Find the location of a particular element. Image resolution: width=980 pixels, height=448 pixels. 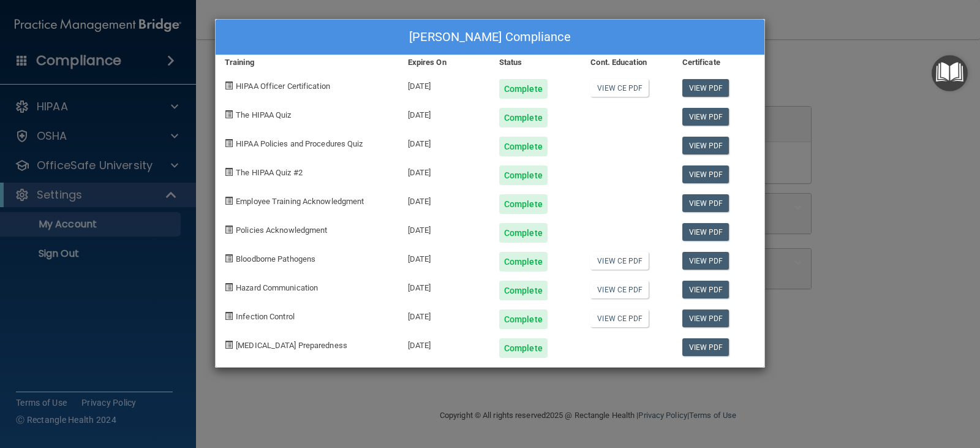

button: Open Resource Center is located at coordinates (950, 73).